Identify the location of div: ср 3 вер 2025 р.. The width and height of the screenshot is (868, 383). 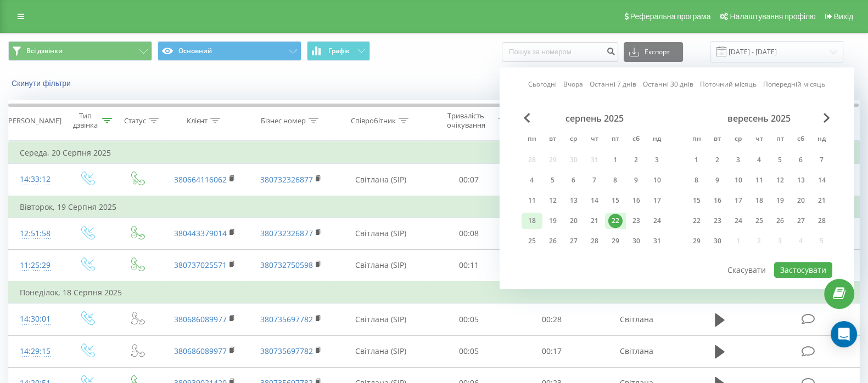
(738, 160).